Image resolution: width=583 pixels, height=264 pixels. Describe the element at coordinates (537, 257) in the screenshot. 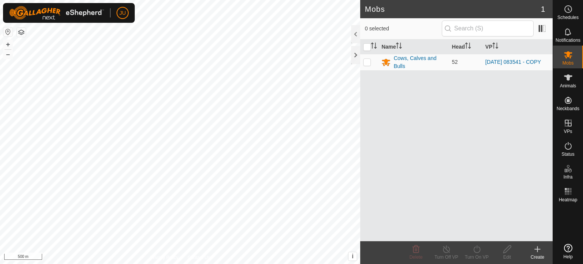

I see `div: Create` at that location.